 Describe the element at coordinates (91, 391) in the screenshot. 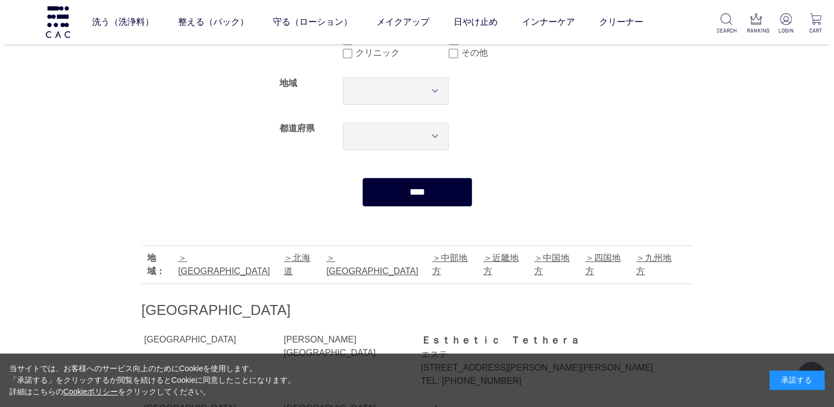

I see `a: Cookieポリシー` at that location.